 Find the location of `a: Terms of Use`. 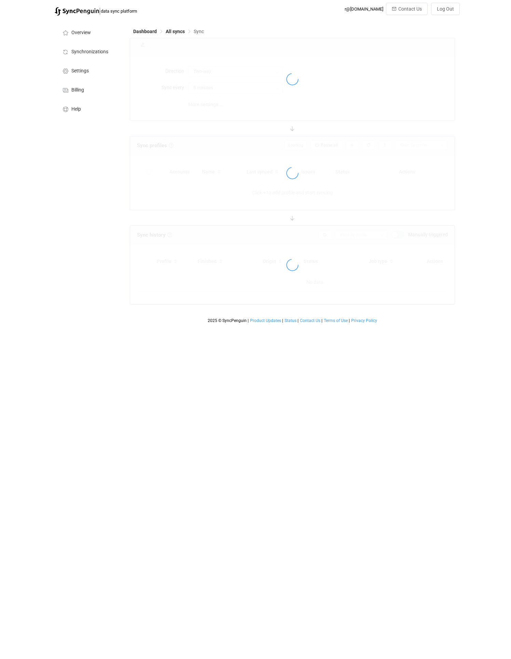

a: Terms of Use is located at coordinates (336, 321).